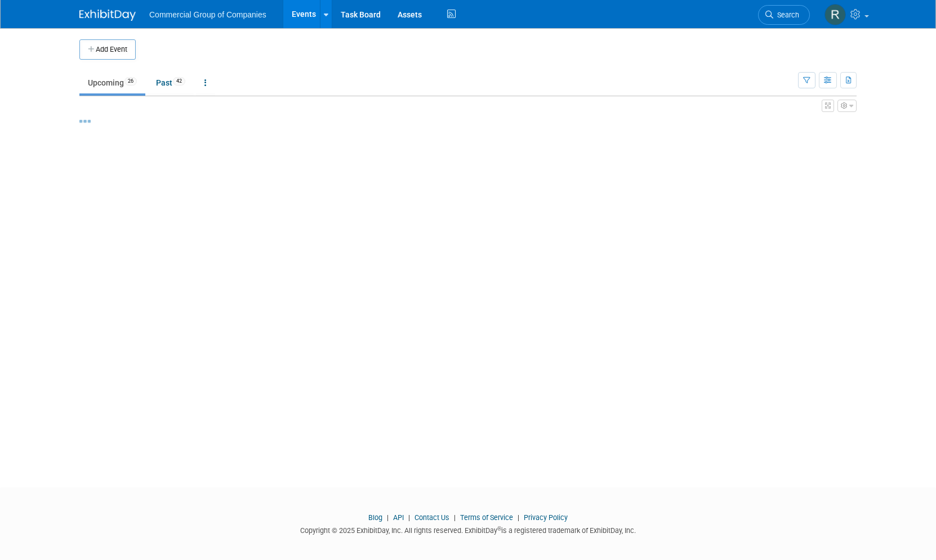  I want to click on img: loading..., so click(85, 121).